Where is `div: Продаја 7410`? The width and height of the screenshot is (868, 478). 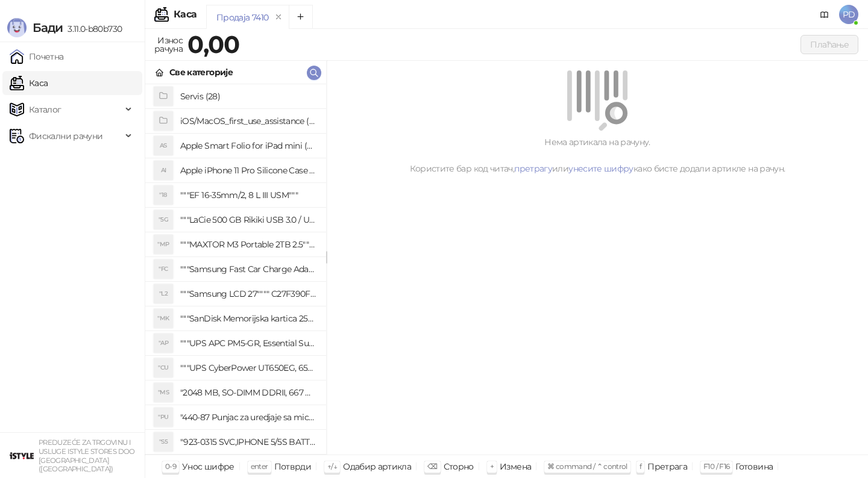
div: Продаја 7410 is located at coordinates (242, 17).